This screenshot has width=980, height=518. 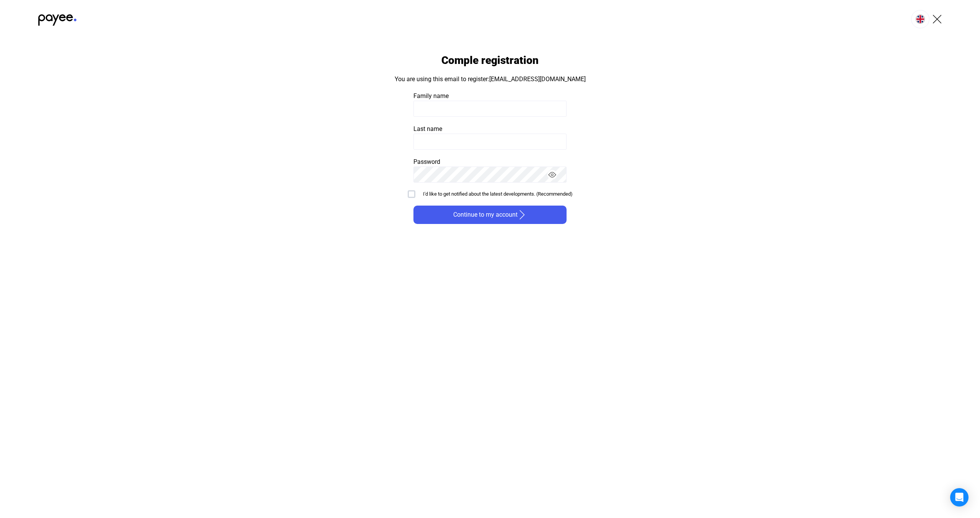 I want to click on span: Password, so click(x=427, y=161).